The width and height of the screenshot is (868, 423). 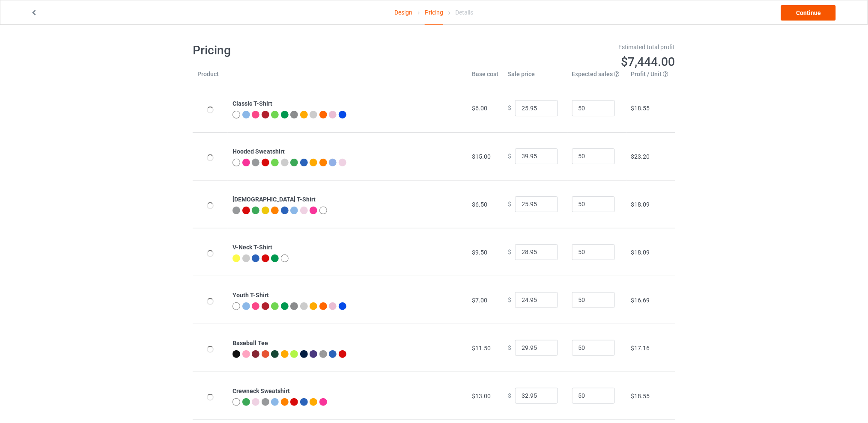 I want to click on b: Classic T-Shirt, so click(x=252, y=104).